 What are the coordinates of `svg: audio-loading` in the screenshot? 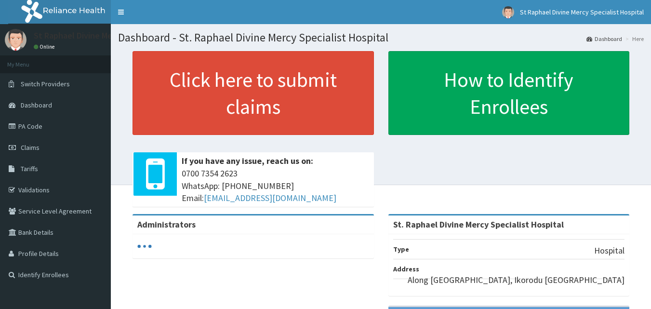 It's located at (145, 246).